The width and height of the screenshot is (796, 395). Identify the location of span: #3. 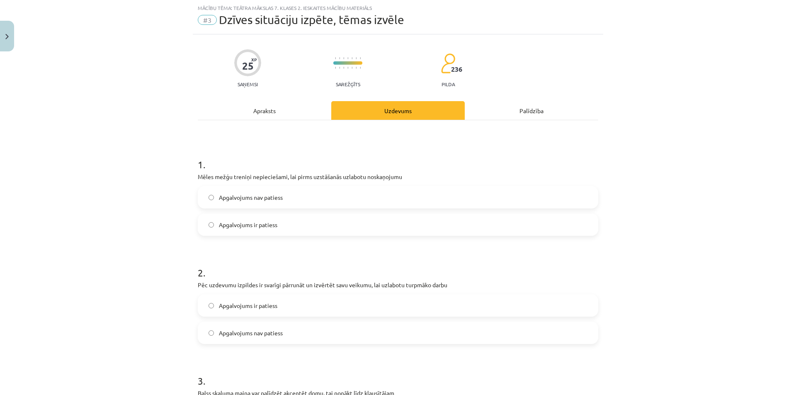
(207, 20).